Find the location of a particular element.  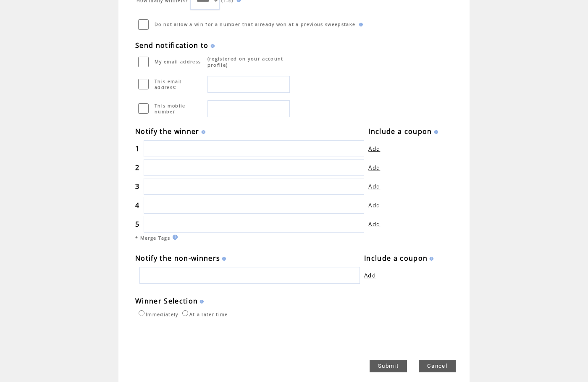

span: Winner Selection is located at coordinates (166, 301).